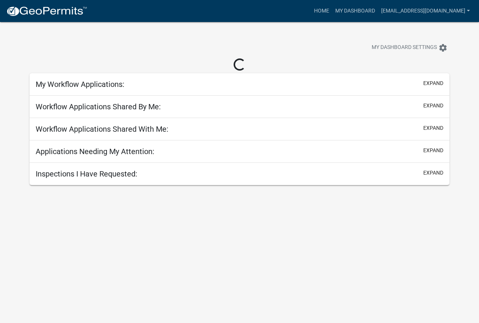 The height and width of the screenshot is (323, 479). What do you see at coordinates (355, 11) in the screenshot?
I see `a: My Dashboard` at bounding box center [355, 11].